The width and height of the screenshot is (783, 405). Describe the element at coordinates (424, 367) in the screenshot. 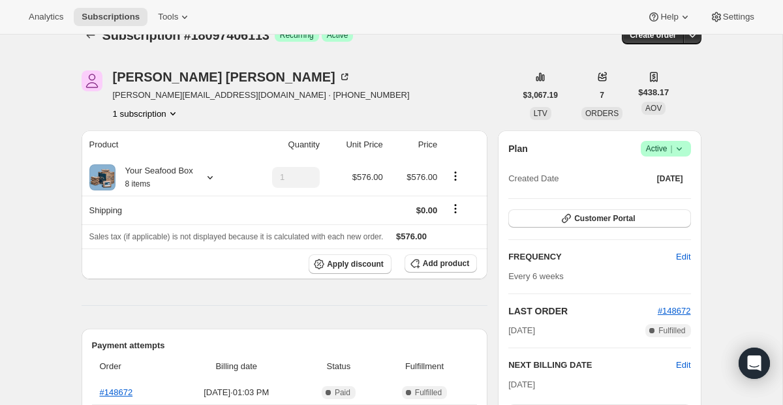

I see `span: Fulfillment` at that location.